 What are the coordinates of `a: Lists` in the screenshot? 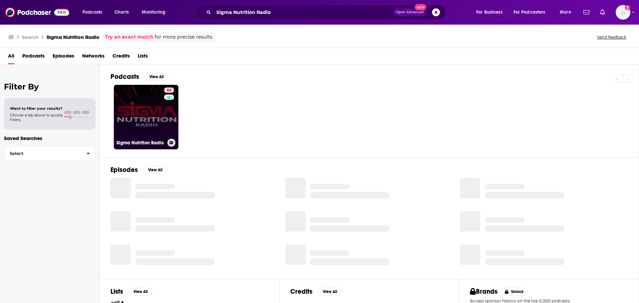 It's located at (143, 57).